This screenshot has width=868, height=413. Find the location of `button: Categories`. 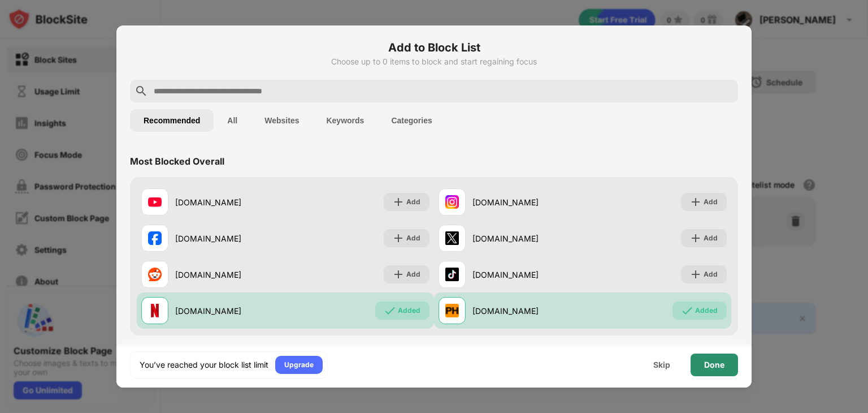

button: Categories is located at coordinates (412, 121).